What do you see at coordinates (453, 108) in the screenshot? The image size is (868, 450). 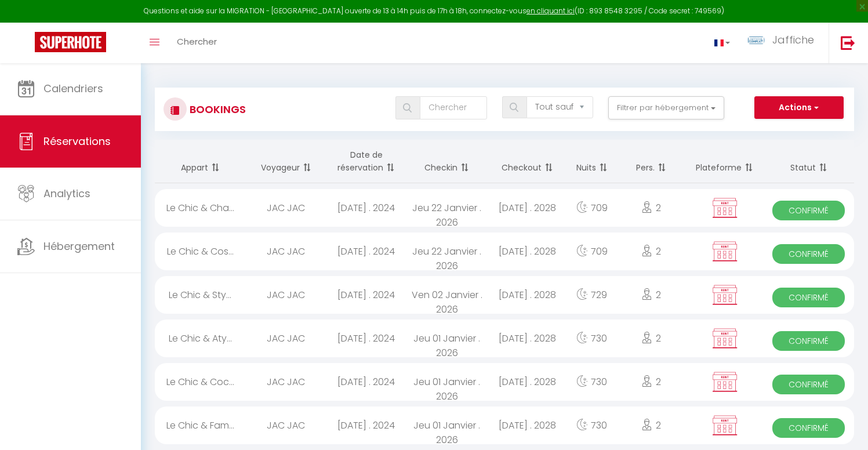 I see `input: Chercher` at bounding box center [453, 108].